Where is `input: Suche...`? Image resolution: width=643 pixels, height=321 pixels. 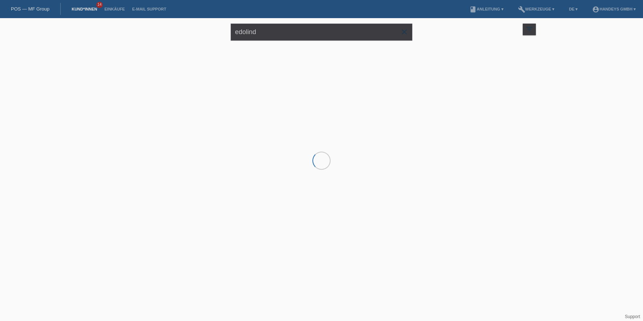 input: Suche... is located at coordinates (321, 32).